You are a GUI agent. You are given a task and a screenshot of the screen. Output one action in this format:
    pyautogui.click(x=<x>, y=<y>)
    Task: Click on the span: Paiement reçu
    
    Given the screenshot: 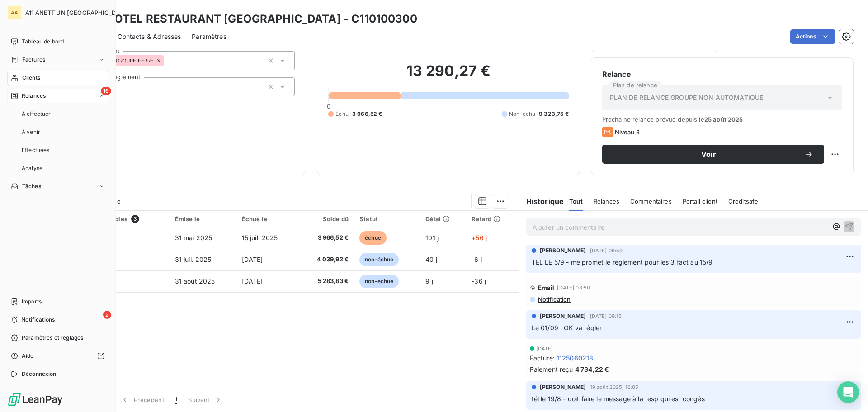 What is the action you would take?
    pyautogui.click(x=552, y=369)
    